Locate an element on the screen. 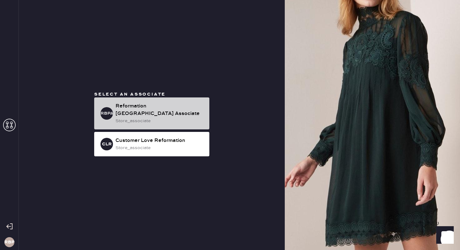 This screenshot has width=460, height=250. div: Customer Love Reformation is located at coordinates (160, 140).